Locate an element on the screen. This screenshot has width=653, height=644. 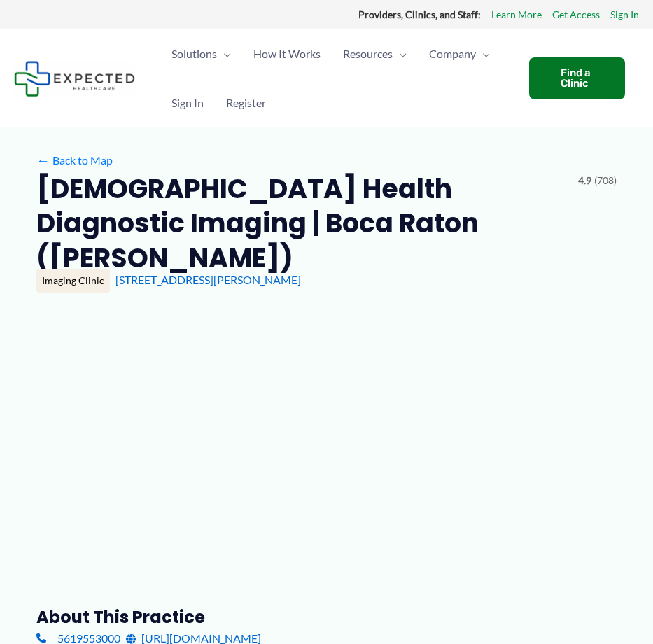
a: Find a Clinic is located at coordinates (577, 78).